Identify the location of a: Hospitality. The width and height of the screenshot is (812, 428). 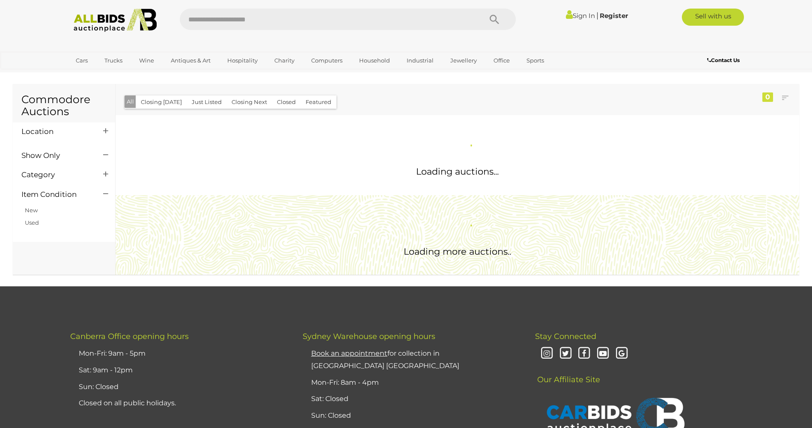
(242, 60).